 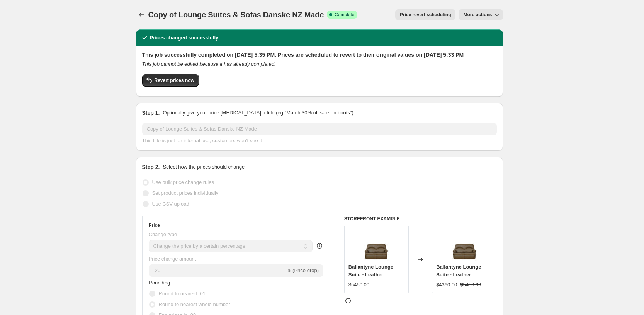 I want to click on span: Price revert scheduling, so click(x=425, y=15).